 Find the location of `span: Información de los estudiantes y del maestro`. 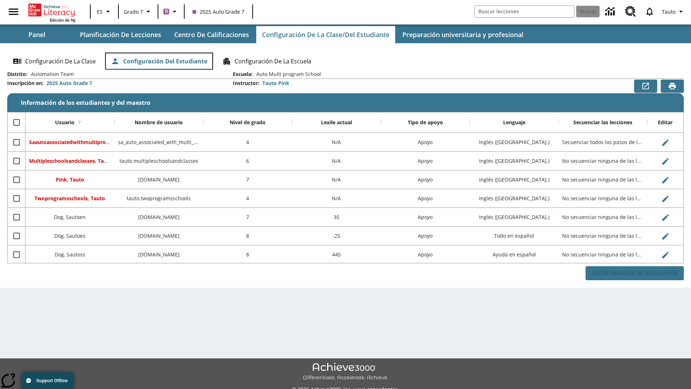

span: Información de los estudiantes y del maestro is located at coordinates (86, 103).